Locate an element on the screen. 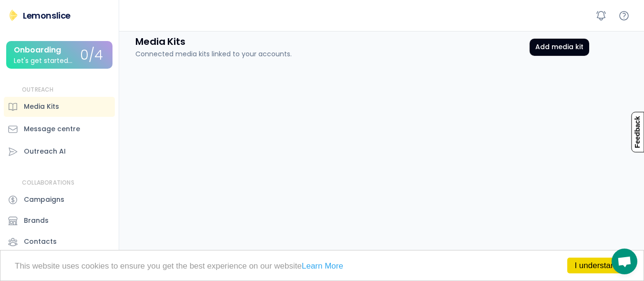 The width and height of the screenshot is (644, 281). p: This website uses cookies to ensure you get the best experience on our website is located at coordinates (322, 266).